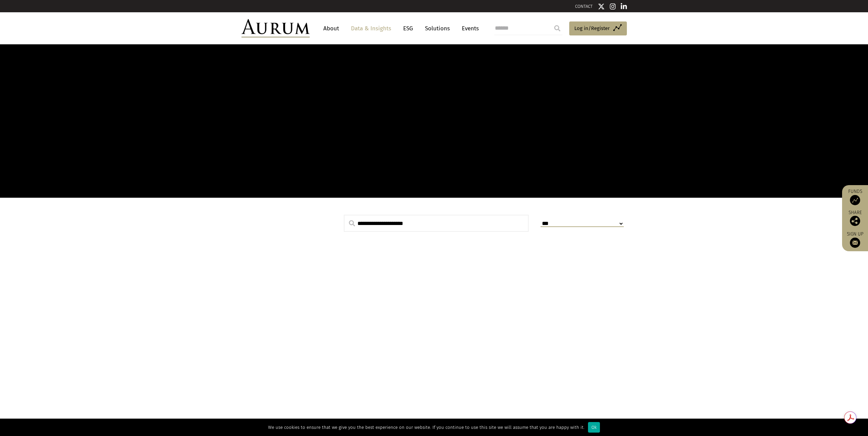 The image size is (868, 436). I want to click on a: Funds, so click(855, 197).